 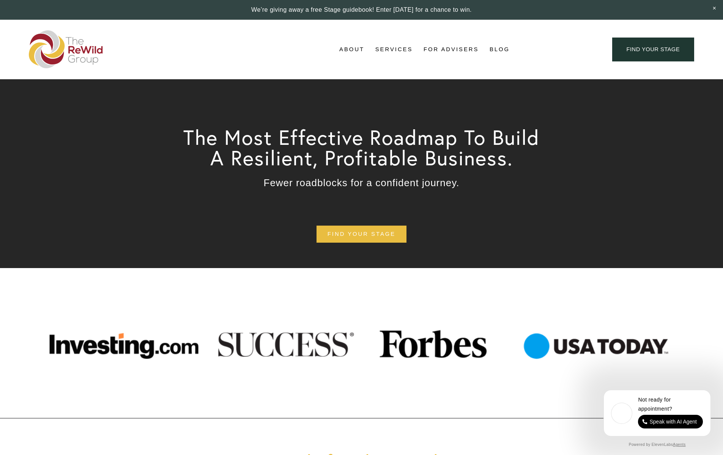 What do you see at coordinates (352, 49) in the screenshot?
I see `span: About` at bounding box center [352, 49].